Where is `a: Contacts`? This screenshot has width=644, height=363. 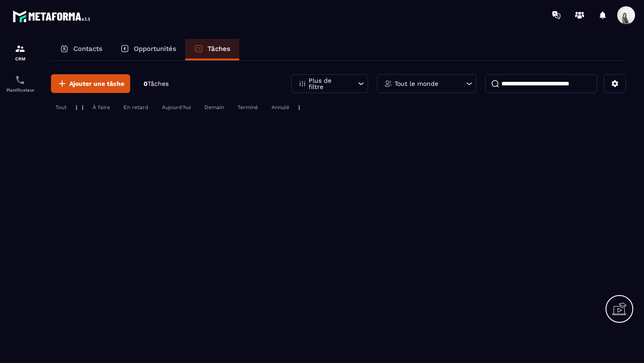 a: Contacts is located at coordinates (81, 50).